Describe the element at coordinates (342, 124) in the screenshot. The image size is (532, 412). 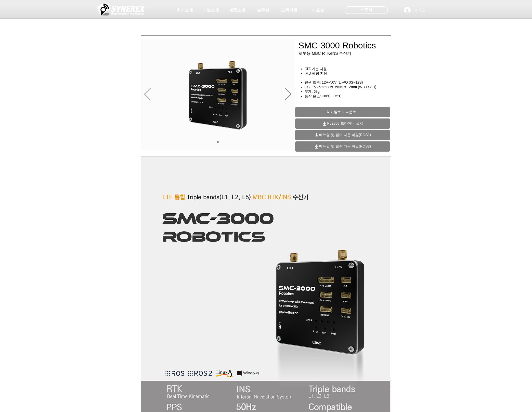
I see `a: PL2303 드라이버 설치` at that location.